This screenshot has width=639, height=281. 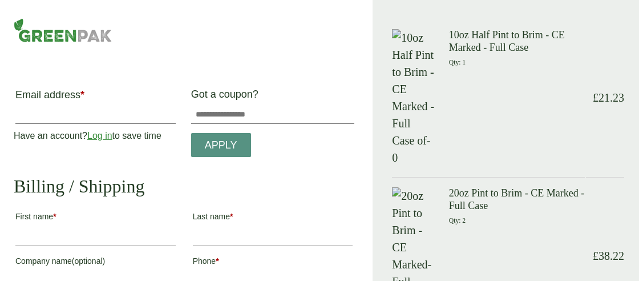 What do you see at coordinates (608, 256) in the screenshot?
I see `bdi: 38.22` at bounding box center [608, 256].